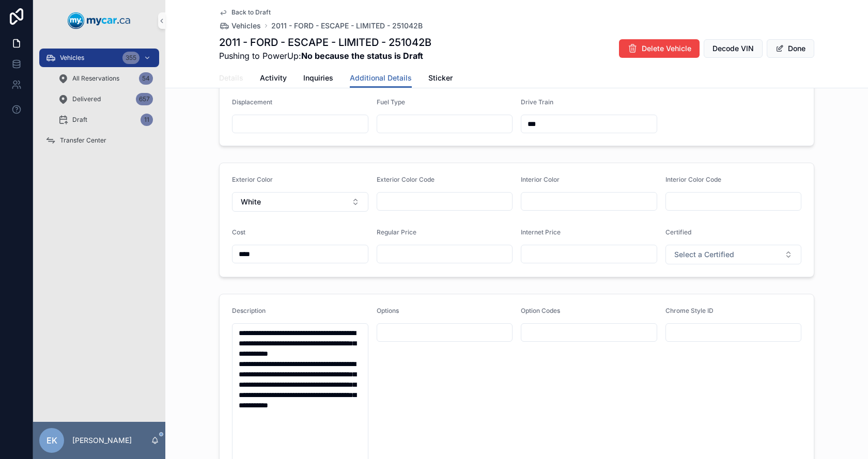  I want to click on span: Additional Details, so click(381, 78).